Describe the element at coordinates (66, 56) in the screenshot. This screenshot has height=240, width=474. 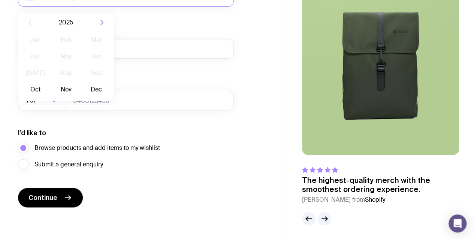
I see `button: May` at that location.